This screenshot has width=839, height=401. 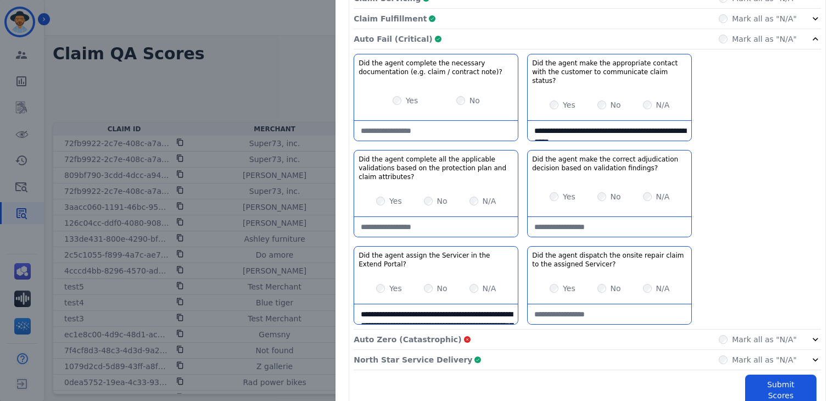 What do you see at coordinates (436, 260) in the screenshot?
I see `h3: Did the agent assign the Servicer in the Extend Portal?` at bounding box center [436, 260].